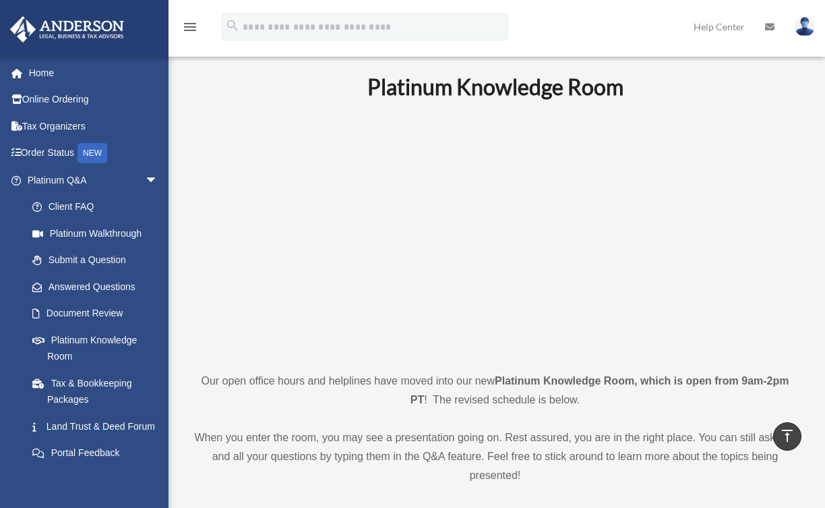 This screenshot has height=508, width=825. What do you see at coordinates (98, 233) in the screenshot?
I see `a: Platinum Walkthrough` at bounding box center [98, 233].